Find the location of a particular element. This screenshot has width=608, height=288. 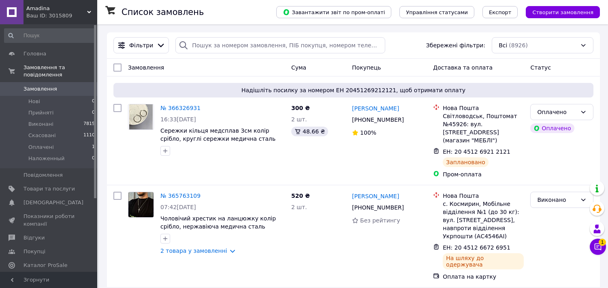

div: Оплата на картку is located at coordinates (483, 277).